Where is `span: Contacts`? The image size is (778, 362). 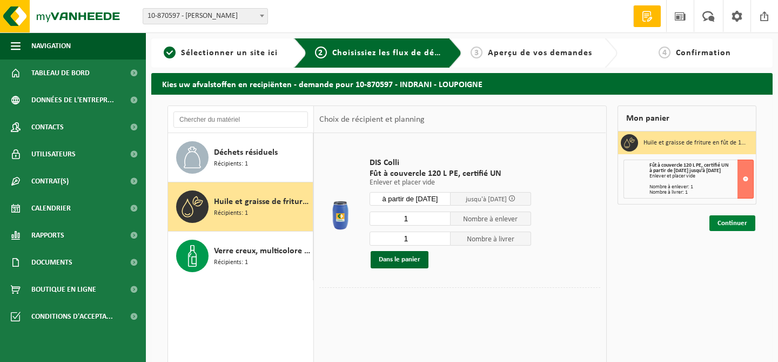
span: Contacts is located at coordinates (48, 127).